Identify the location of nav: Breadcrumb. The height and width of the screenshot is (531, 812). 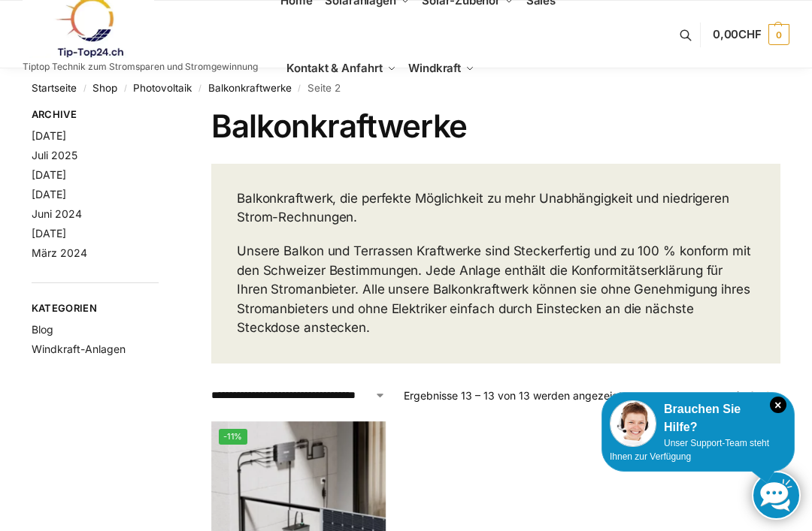
(406, 88).